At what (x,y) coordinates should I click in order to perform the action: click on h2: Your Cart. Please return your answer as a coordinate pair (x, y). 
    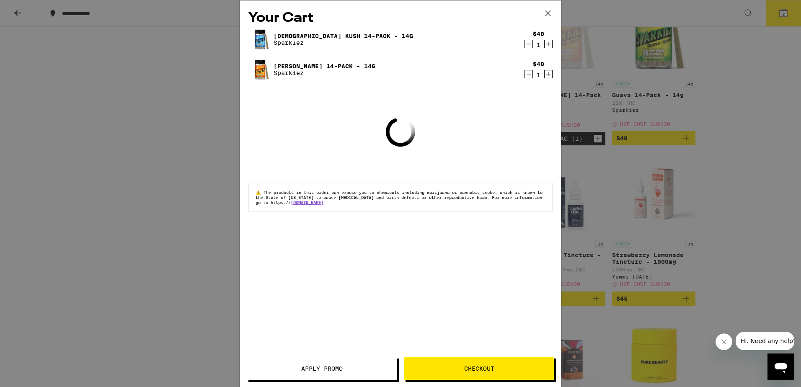
    Looking at the image, I should click on (400, 18).